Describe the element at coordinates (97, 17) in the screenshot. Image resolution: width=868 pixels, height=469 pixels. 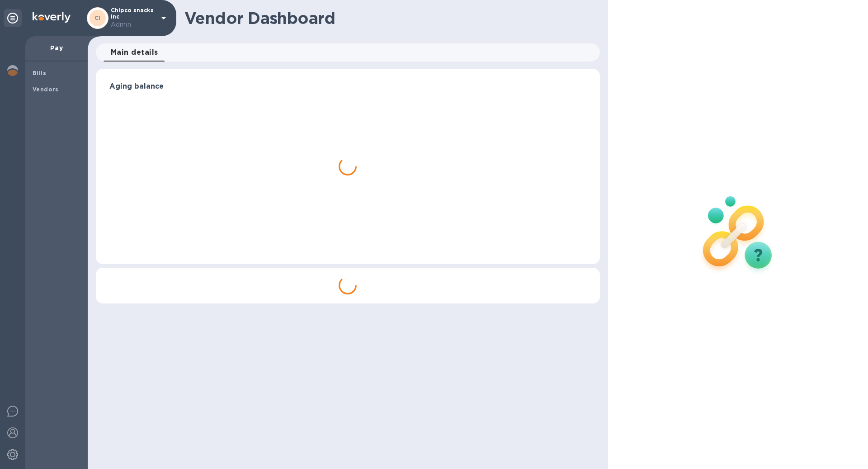
I see `b: CI` at that location.